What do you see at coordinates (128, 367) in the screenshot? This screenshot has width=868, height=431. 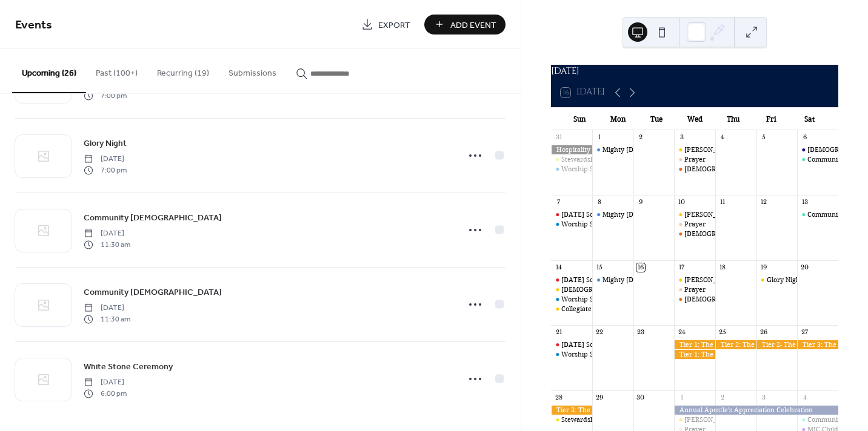 I see `span: White Stone Ceremony` at bounding box center [128, 367].